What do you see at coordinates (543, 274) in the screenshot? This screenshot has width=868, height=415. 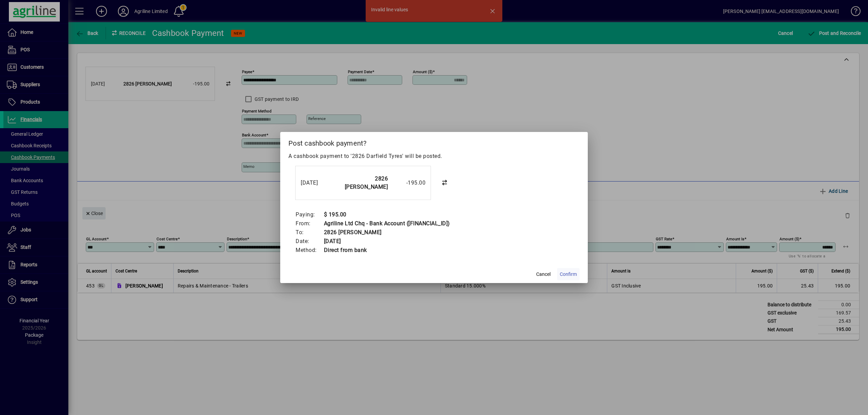 I see `button: Cancel` at bounding box center [543, 274].